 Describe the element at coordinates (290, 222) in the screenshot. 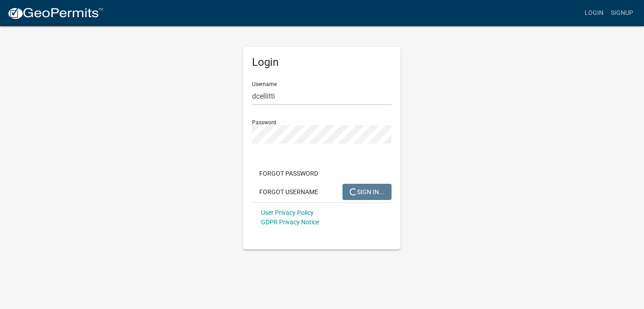

I see `a: GDPR Privacy Notice` at that location.